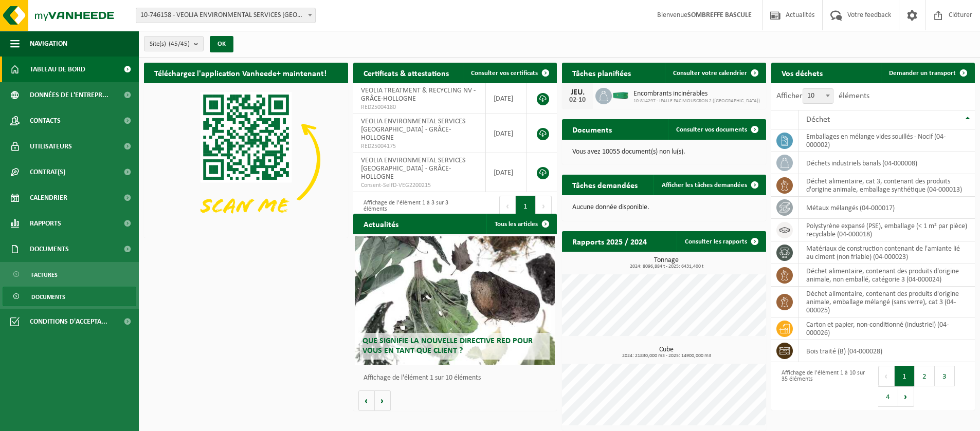  I want to click on h2: Documents, so click(592, 129).